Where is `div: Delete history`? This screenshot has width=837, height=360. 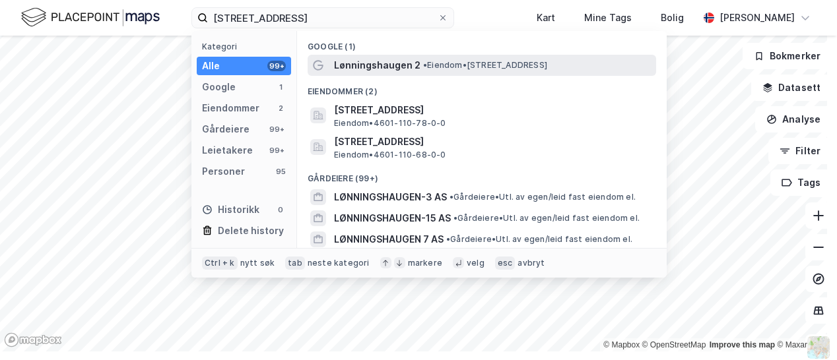 div: Delete history is located at coordinates (251, 231).